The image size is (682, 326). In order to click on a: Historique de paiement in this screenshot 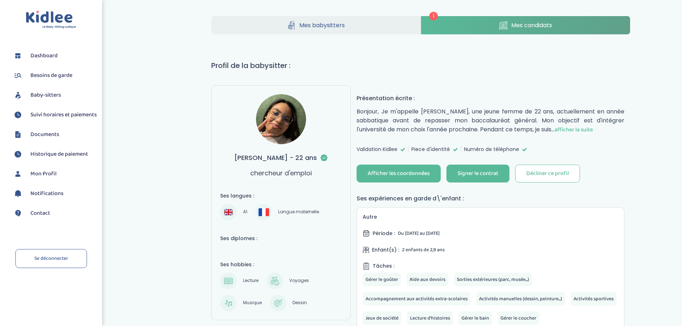, I will do `click(54, 154)`.